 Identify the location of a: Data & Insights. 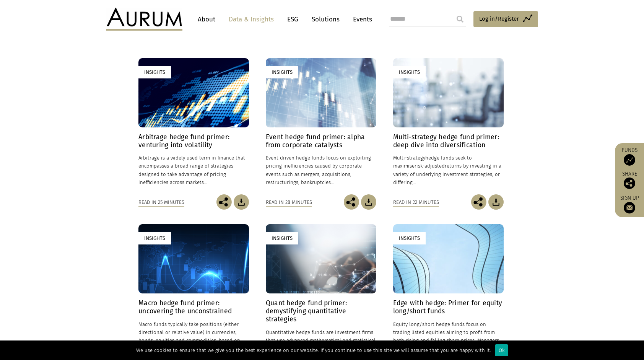
(251, 19).